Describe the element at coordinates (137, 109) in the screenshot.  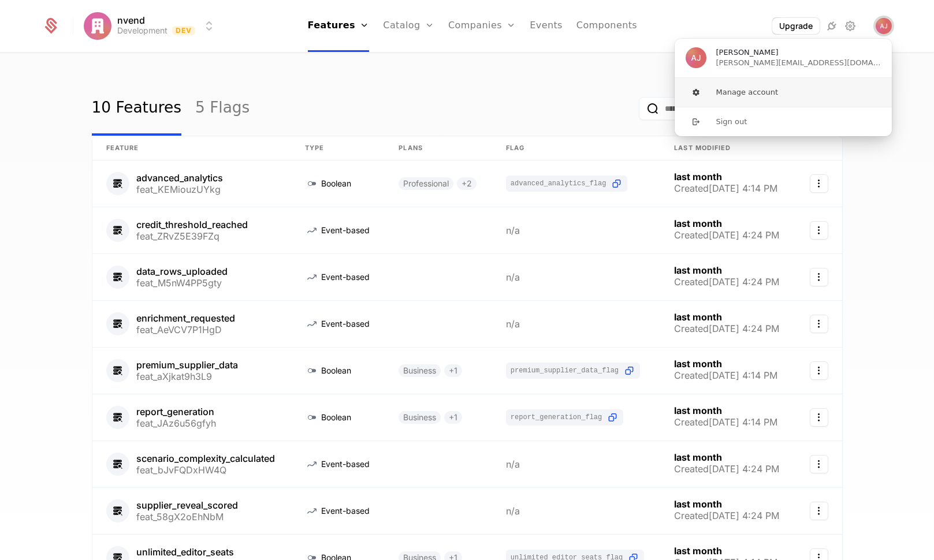
I see `a: 10 Features` at that location.